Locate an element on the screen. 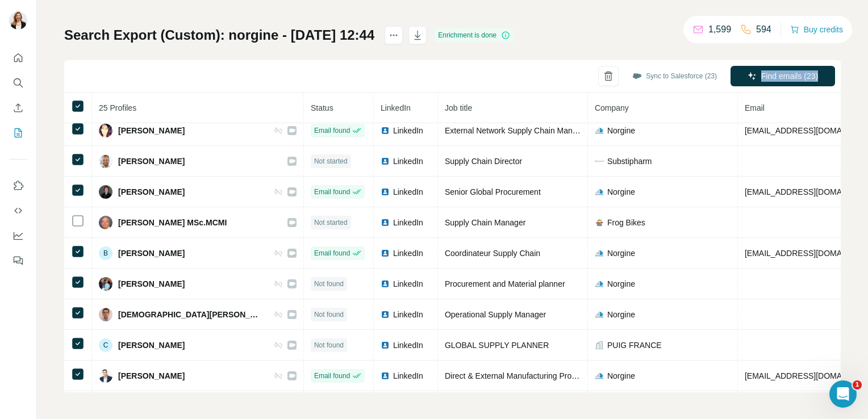  span: Supply Chain Director is located at coordinates (484, 161).